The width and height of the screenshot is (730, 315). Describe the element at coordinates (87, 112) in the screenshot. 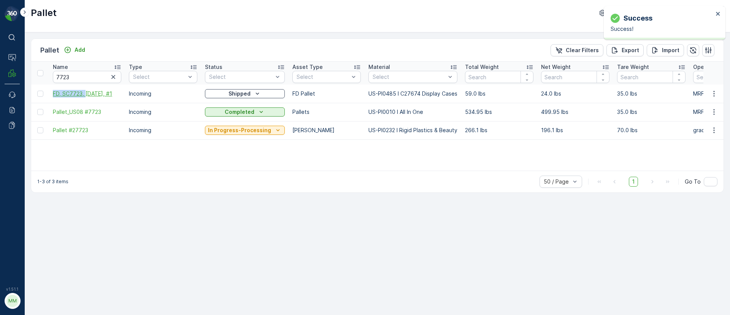

I see `a: Pallet_US08 #7723` at that location.